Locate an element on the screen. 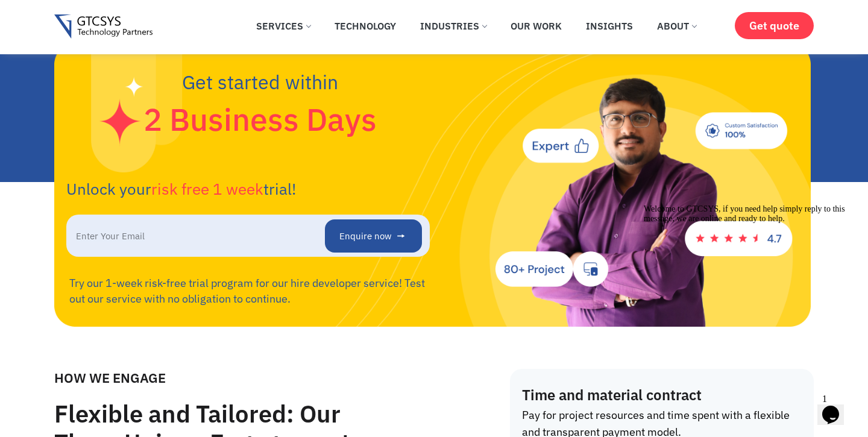 The image size is (868, 437). a: About is located at coordinates (677, 26).